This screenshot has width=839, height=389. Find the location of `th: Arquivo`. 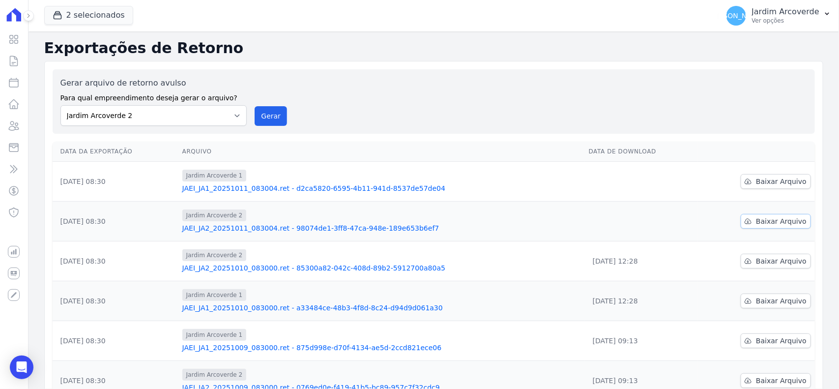

th: Arquivo is located at coordinates (381, 151).